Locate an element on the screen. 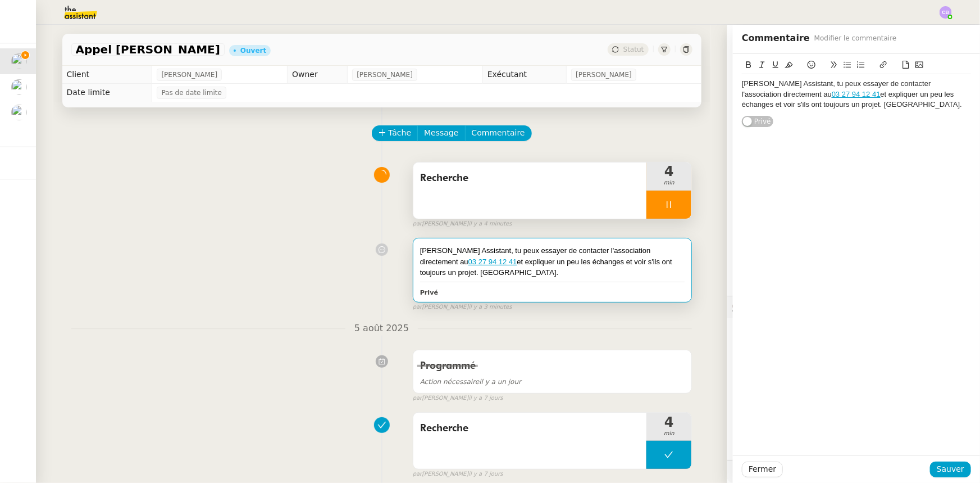 This screenshot has height=483, width=980. td: Owner is located at coordinates (317, 75).